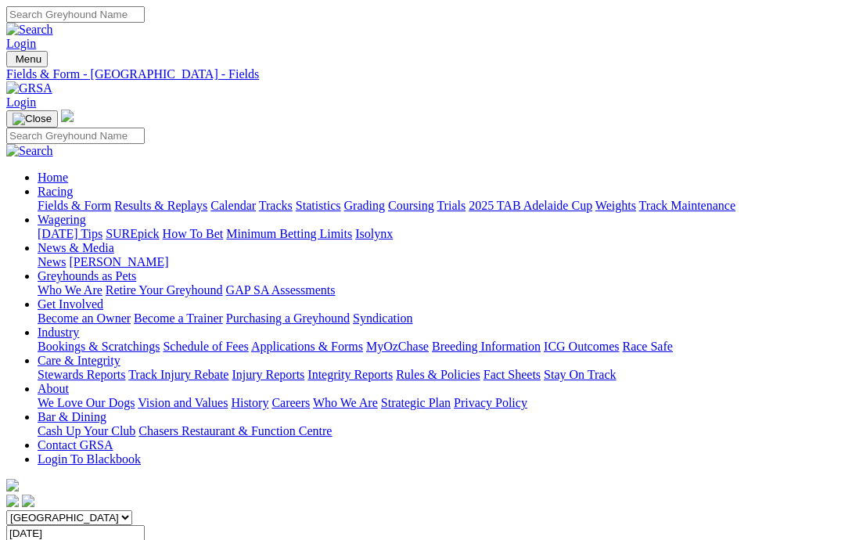 The height and width of the screenshot is (540, 845). What do you see at coordinates (438, 262) in the screenshot?
I see `div: News & Media` at bounding box center [438, 262].